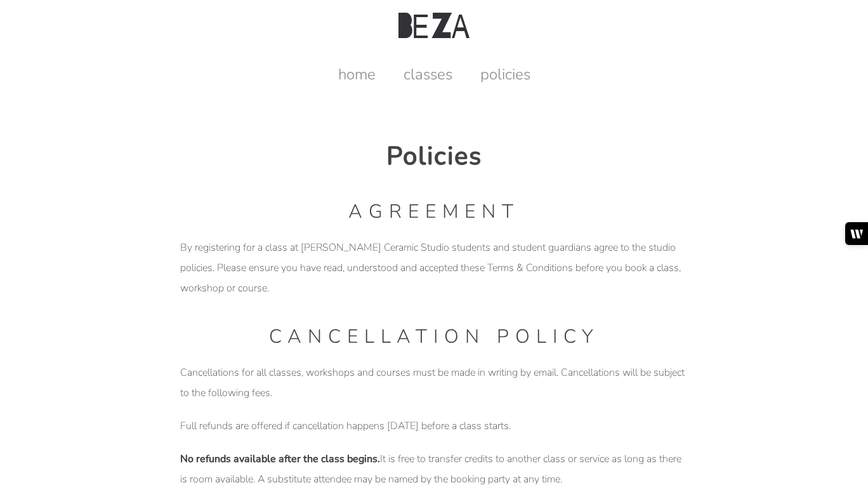 The width and height of the screenshot is (868, 490). I want to click on h1: AGREEMENT, so click(434, 211).